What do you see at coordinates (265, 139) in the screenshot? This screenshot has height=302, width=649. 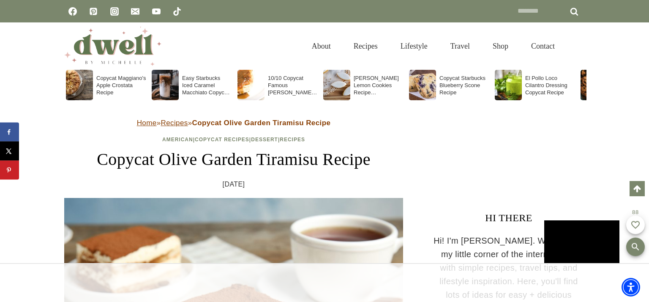 I see `a: Dessert` at bounding box center [265, 139].